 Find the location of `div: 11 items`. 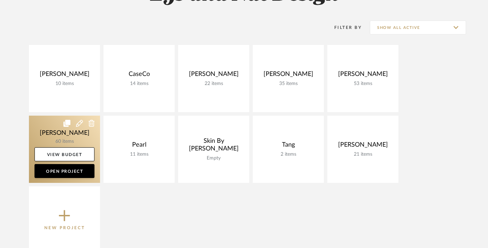

div: 11 items is located at coordinates (139, 154).